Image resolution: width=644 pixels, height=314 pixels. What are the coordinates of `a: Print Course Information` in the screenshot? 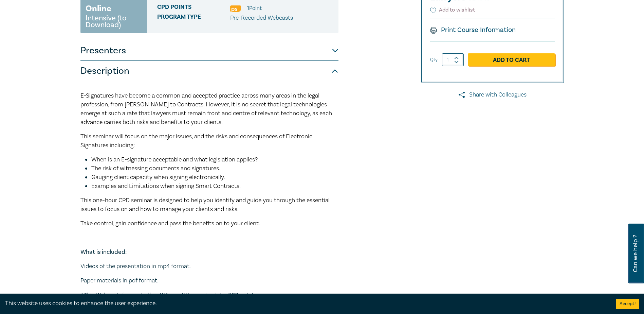 It's located at (473, 30).